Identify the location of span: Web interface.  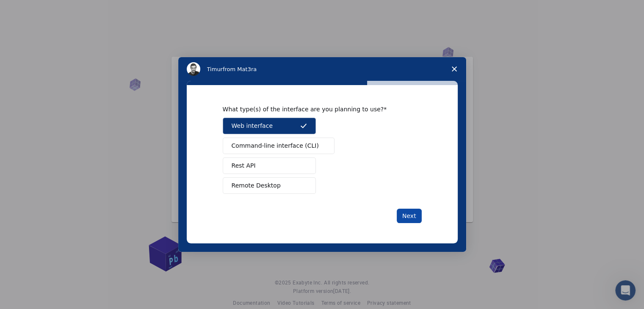
(252, 126).